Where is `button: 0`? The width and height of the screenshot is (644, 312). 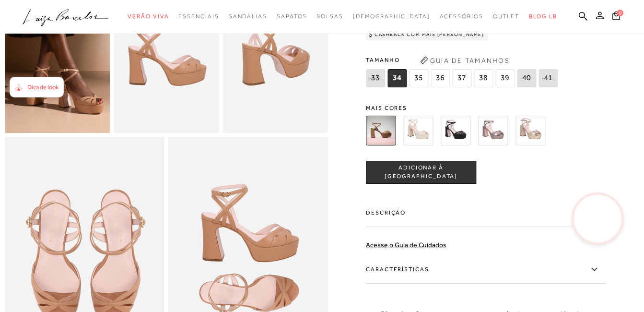
button: 0 is located at coordinates (616, 17).